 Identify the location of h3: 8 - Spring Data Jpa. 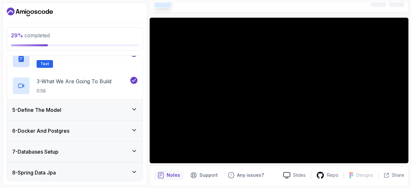
(34, 172).